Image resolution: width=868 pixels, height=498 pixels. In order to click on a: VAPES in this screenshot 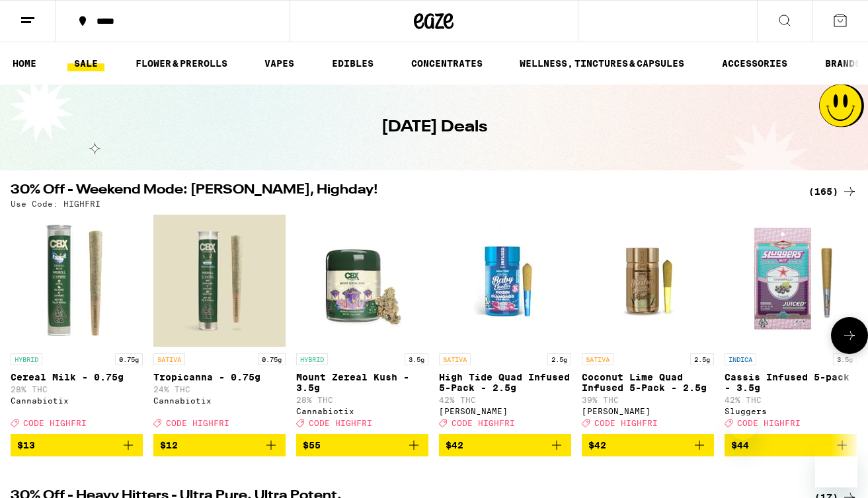, I will do `click(279, 64)`.